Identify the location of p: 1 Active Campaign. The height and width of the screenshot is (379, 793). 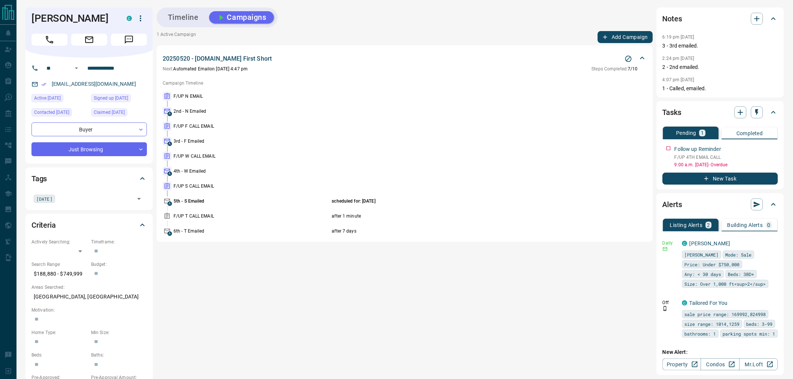
(176, 37).